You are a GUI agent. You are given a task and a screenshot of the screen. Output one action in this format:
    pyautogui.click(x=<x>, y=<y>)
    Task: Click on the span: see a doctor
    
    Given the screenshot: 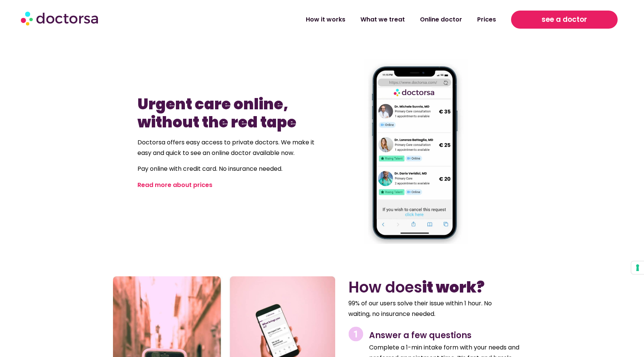 What is the action you would take?
    pyautogui.click(x=564, y=20)
    